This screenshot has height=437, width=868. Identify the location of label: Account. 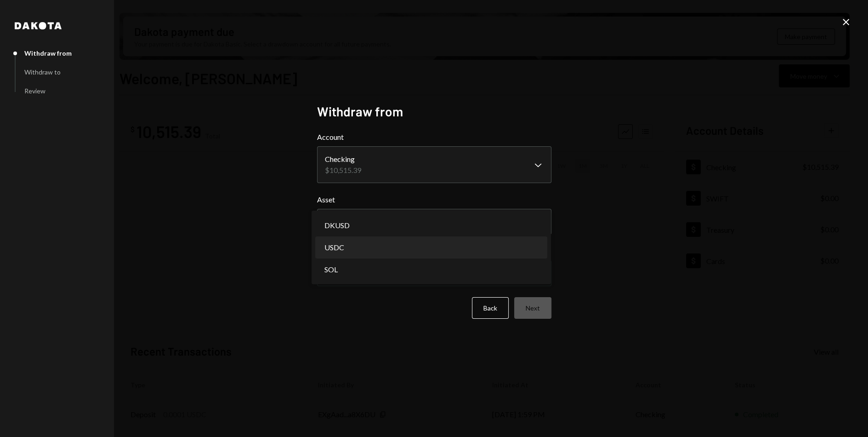
(434, 137).